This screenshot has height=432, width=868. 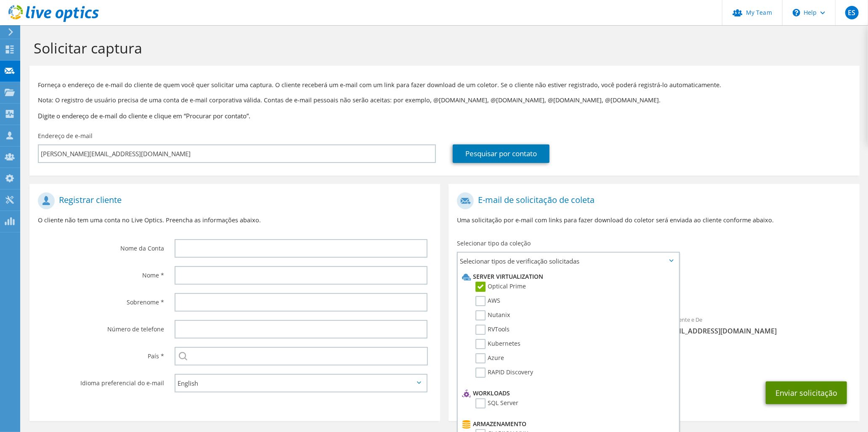 I want to click on p: Forneça o endereço de e-mail do cliente de quem você quer solicitar uma captura. O cliente recebe..., so click(x=444, y=85).